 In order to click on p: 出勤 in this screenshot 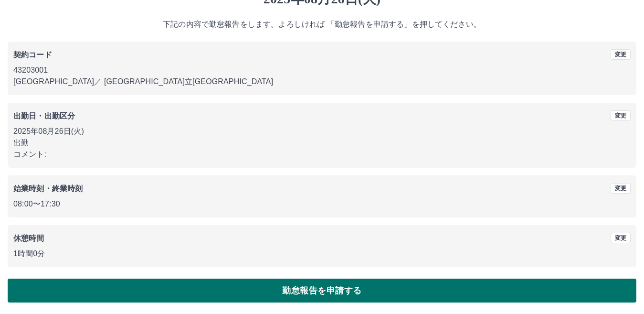, I will do `click(322, 143)`.